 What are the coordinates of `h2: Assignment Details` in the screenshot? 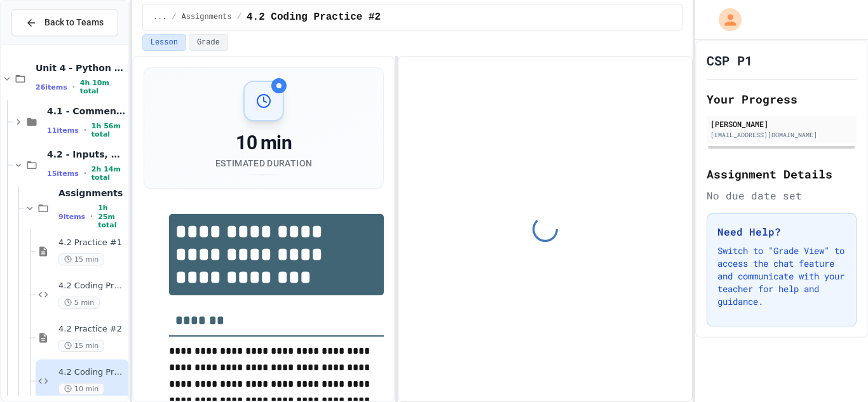 It's located at (781, 174).